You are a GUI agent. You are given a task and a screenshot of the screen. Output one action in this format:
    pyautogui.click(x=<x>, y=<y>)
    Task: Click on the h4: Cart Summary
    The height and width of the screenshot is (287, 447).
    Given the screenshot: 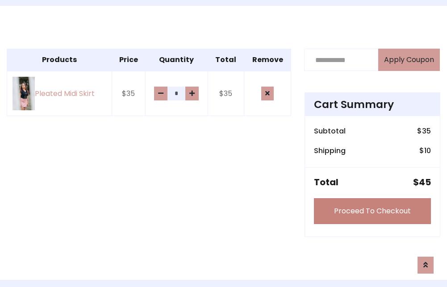 What is the action you would take?
    pyautogui.click(x=372, y=104)
    